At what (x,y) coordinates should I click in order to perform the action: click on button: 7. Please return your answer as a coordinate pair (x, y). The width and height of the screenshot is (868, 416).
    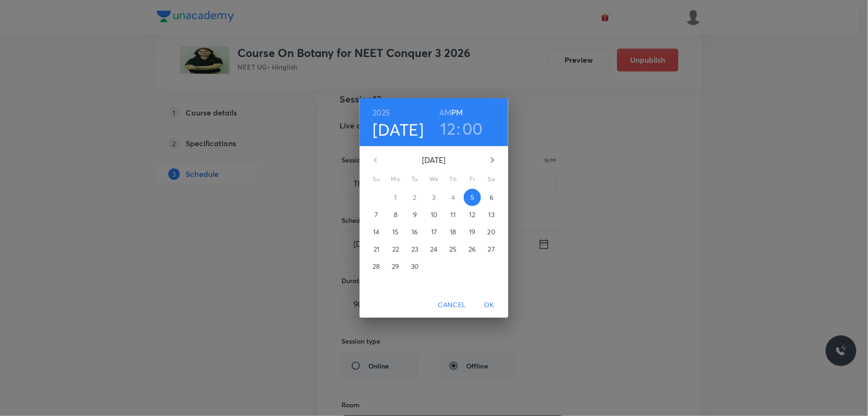
    Looking at the image, I should click on (377, 214).